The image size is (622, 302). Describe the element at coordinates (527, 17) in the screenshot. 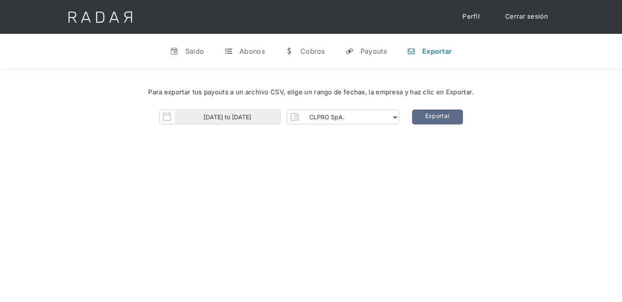

I see `a: Cerrar sesión` at that location.